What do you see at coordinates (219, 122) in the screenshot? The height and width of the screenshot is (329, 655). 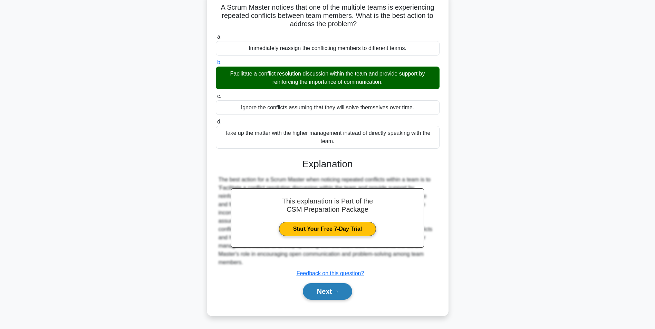 I see `span: d.` at bounding box center [219, 122].